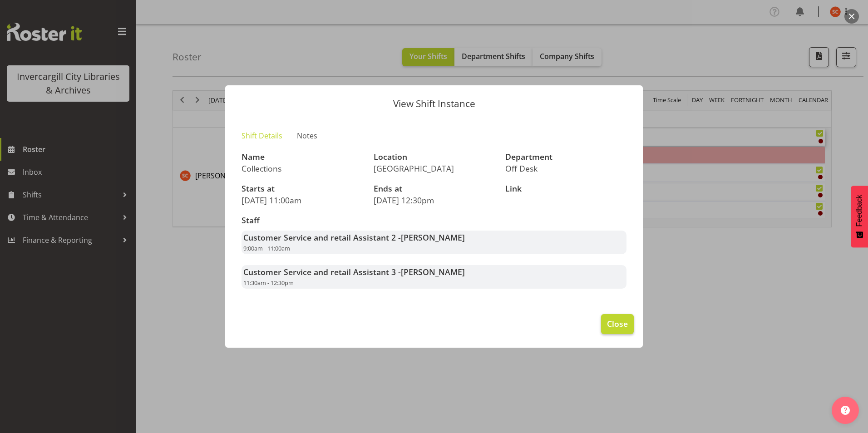 This screenshot has height=433, width=868. Describe the element at coordinates (269, 283) in the screenshot. I see `span: 11:30am - 12:30pm` at that location.